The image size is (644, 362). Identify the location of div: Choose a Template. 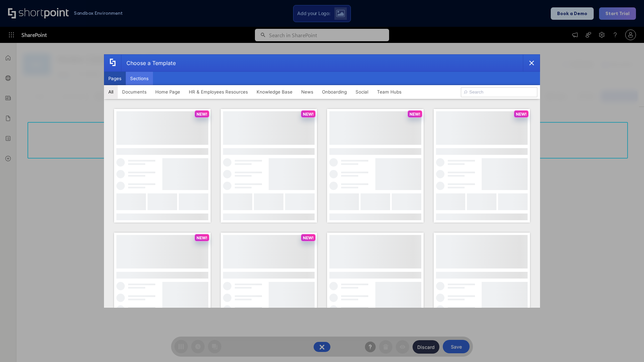
(148, 63).